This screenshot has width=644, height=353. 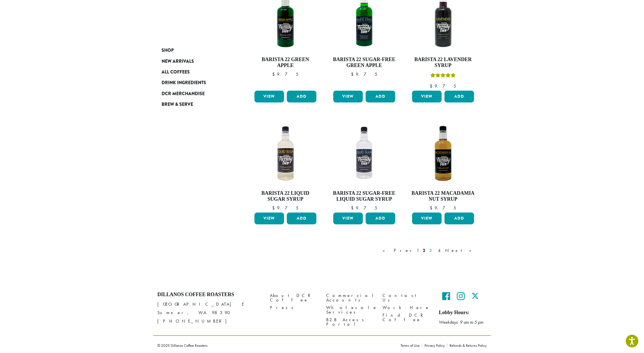 I want to click on a: 2, so click(x=424, y=250).